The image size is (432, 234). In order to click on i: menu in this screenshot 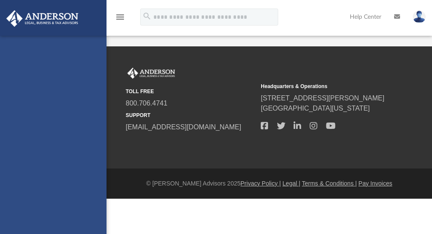, I will do `click(120, 17)`.